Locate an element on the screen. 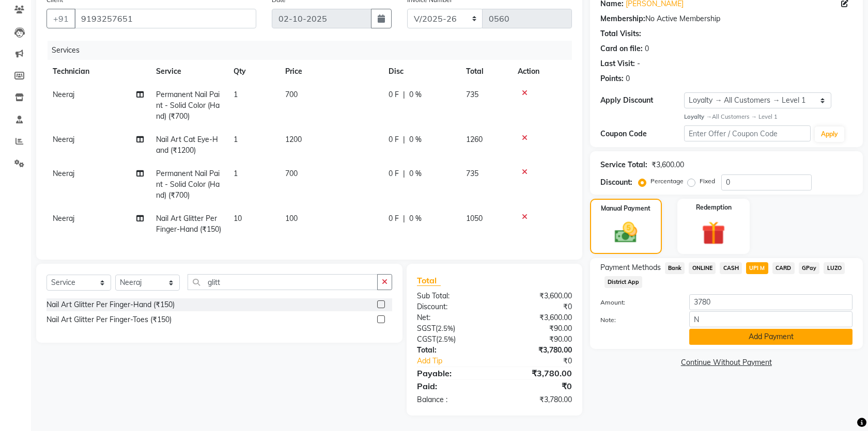  div: Last Visit: is located at coordinates (617, 63).